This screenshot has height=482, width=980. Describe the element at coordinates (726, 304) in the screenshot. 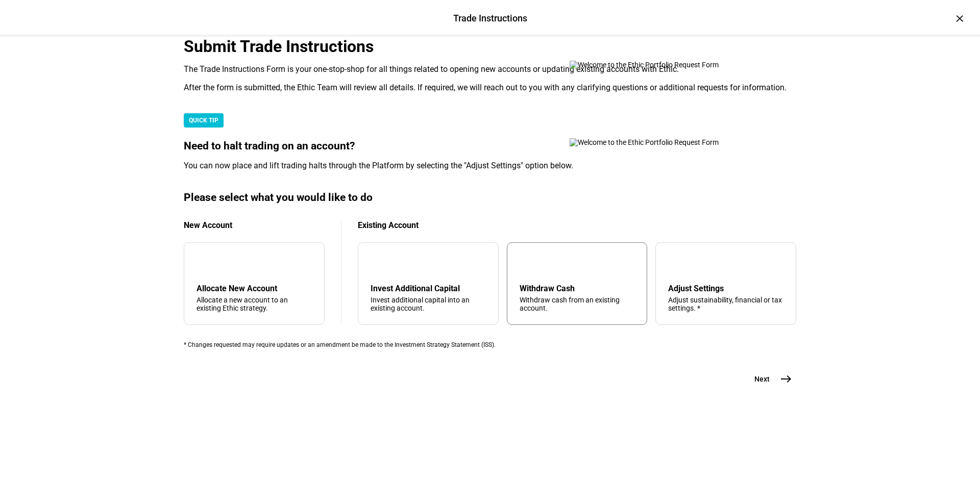

I see `div: Adjust sustainability, financial or tax settings. *` at that location.